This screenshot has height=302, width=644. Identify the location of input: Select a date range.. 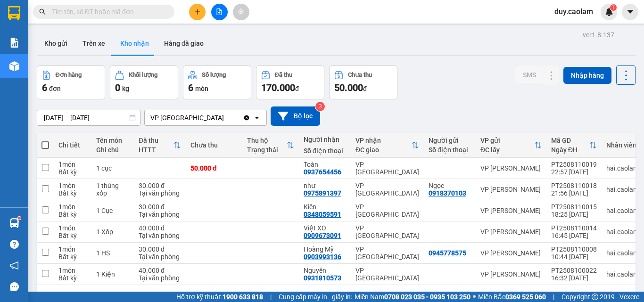
(89, 118).